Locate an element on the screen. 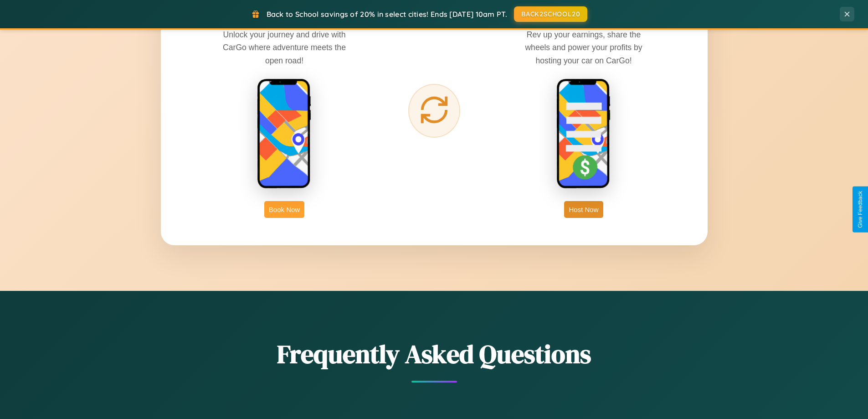 This screenshot has width=868, height=419. div: Give Feedback is located at coordinates (860, 209).